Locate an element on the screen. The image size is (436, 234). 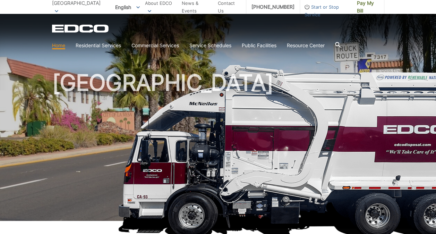
a: Resource Center is located at coordinates (306, 45).